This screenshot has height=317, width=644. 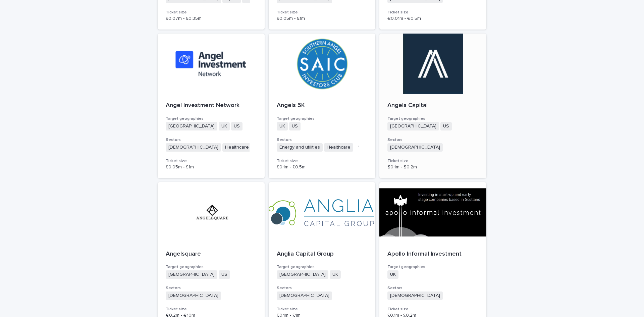 I want to click on p: Anglia Capital Group, so click(x=322, y=254).